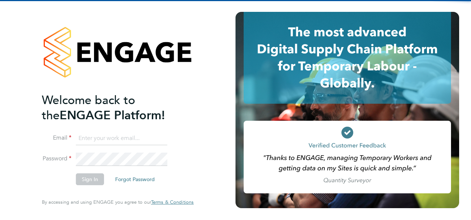  I want to click on h2: ENGAGE Platform!, so click(114, 108).